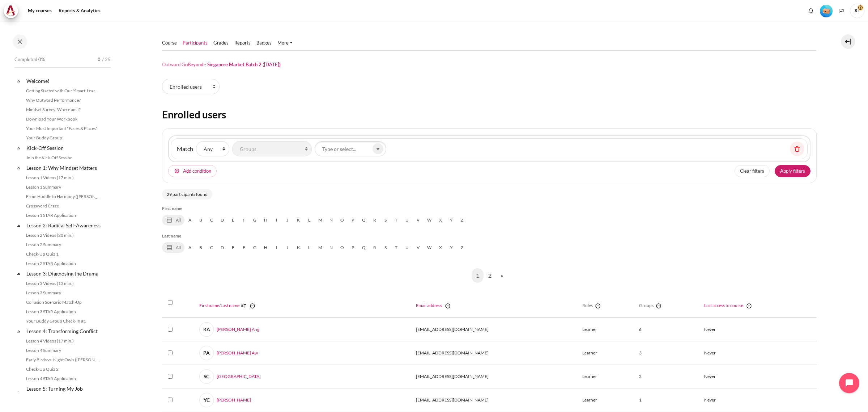 The width and height of the screenshot is (868, 412). What do you see at coordinates (749, 306) in the screenshot?
I see `a: Hide Last access to course` at bounding box center [749, 306].